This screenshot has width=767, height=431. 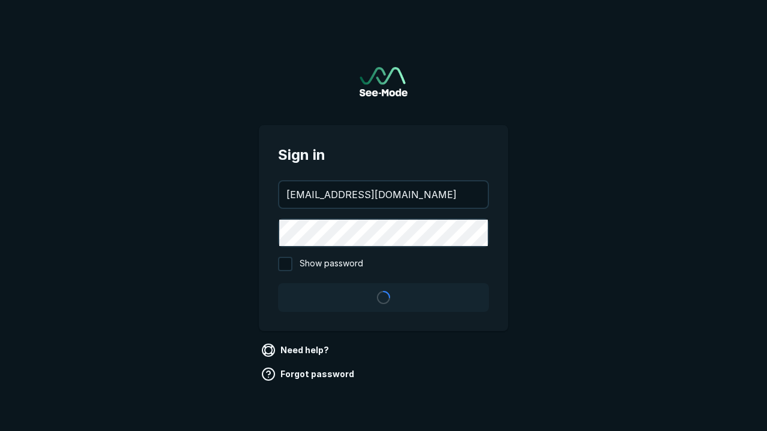 What do you see at coordinates (296, 350) in the screenshot?
I see `a: Need help?` at bounding box center [296, 350].